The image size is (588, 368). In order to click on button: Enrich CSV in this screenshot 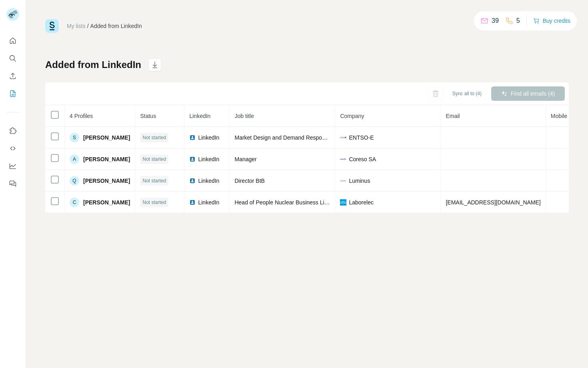, I will do `click(13, 76)`.